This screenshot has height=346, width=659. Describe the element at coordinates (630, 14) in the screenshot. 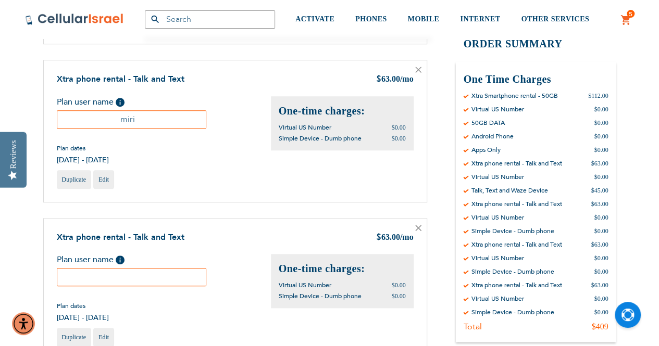

I see `span: 5` at that location.